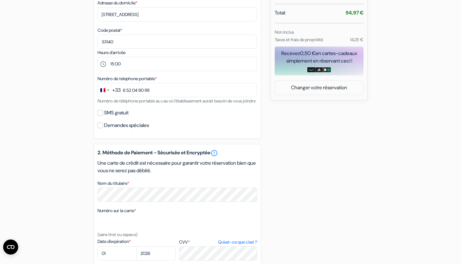 Image resolution: width=461 pixels, height=264 pixels. What do you see at coordinates (177, 167) in the screenshot?
I see `p: Une carte de crédit est nécessaire pour garantir votre réservation bien que vous ne serez pas déb...` at bounding box center [177, 167].